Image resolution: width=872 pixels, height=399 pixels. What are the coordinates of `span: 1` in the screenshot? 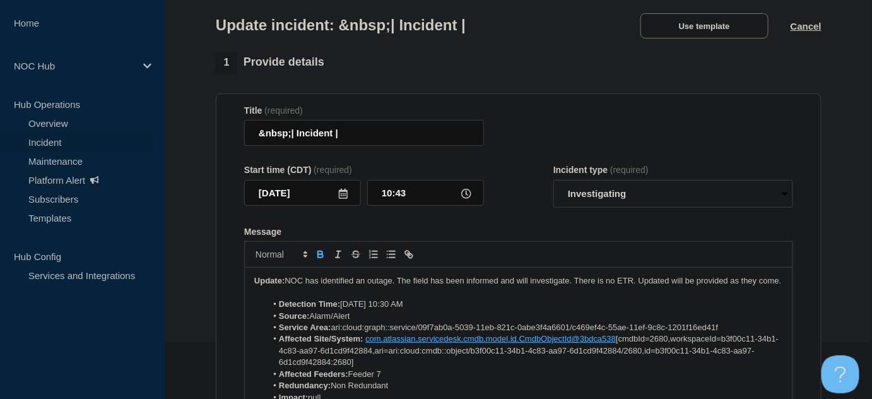 It's located at (226, 62).